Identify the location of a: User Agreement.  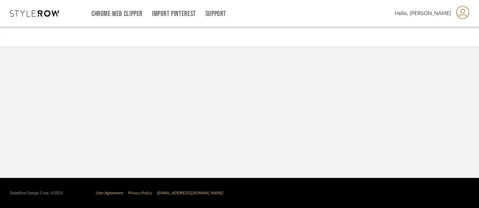
(109, 193).